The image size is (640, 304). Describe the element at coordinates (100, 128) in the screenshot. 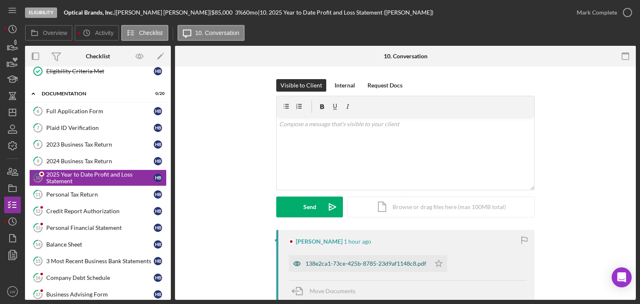

I see `div: Plaid ID Verification` at that location.